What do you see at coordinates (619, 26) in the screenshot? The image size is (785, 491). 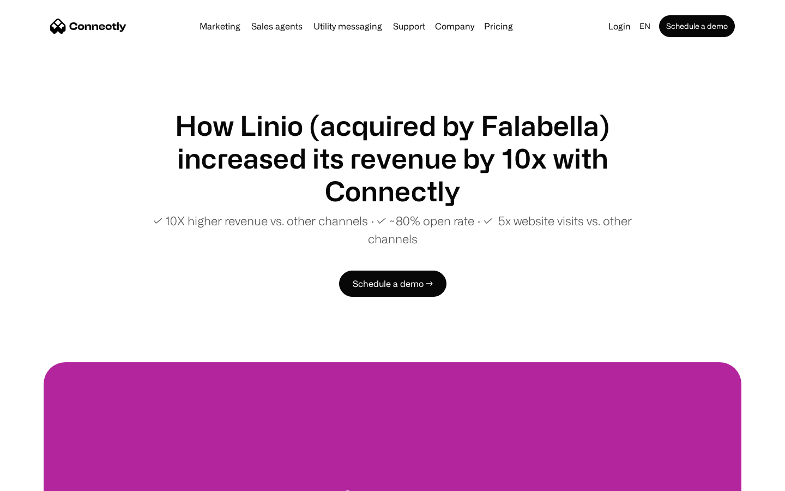 I see `a: Login` at bounding box center [619, 26].